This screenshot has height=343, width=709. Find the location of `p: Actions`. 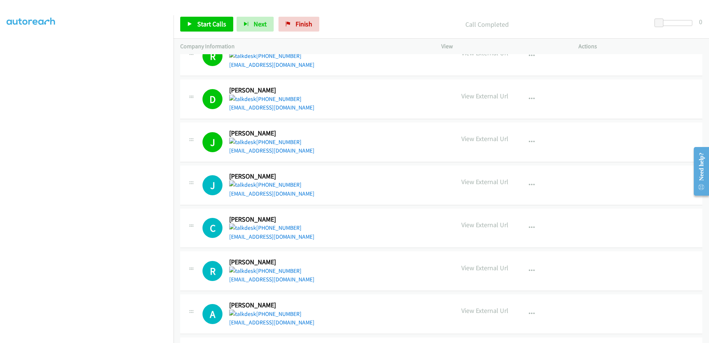

p: Actions is located at coordinates (640, 46).